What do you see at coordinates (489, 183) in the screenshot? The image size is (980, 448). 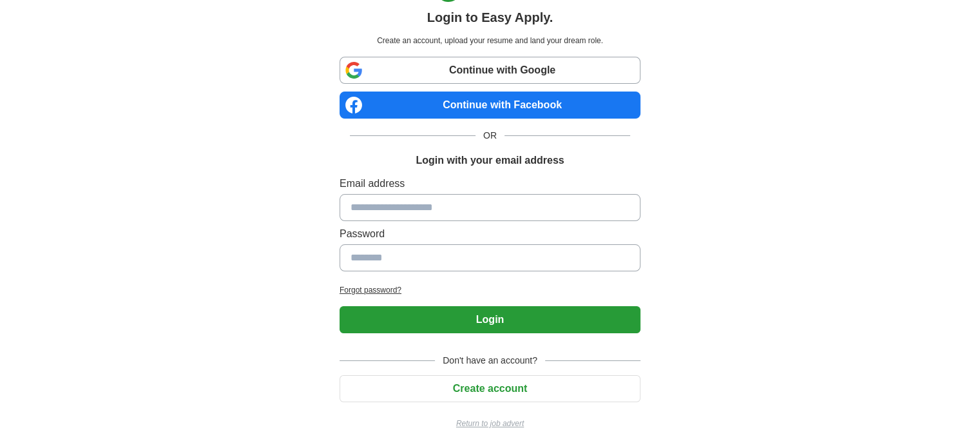 I see `label: Email address` at bounding box center [489, 183].